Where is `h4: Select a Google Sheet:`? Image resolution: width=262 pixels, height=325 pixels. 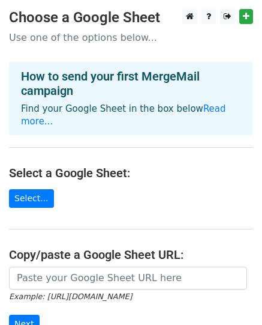
h4: Select a Google Sheet: is located at coordinates (131, 173).